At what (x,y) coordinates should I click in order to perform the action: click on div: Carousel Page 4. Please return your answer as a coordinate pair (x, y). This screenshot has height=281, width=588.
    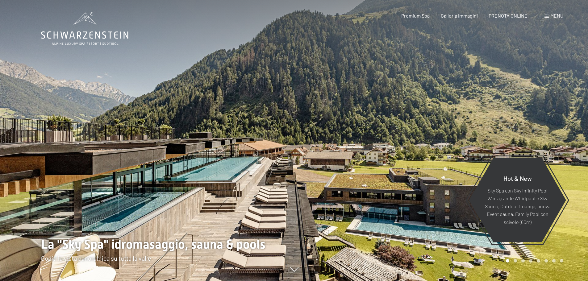
    Looking at the image, I should click on (531, 261).